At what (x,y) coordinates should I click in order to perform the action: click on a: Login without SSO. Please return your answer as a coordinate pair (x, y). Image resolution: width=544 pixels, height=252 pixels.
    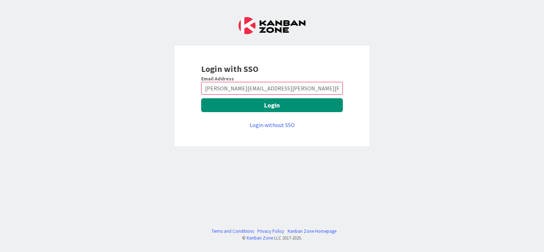
    Looking at the image, I should click on (272, 125).